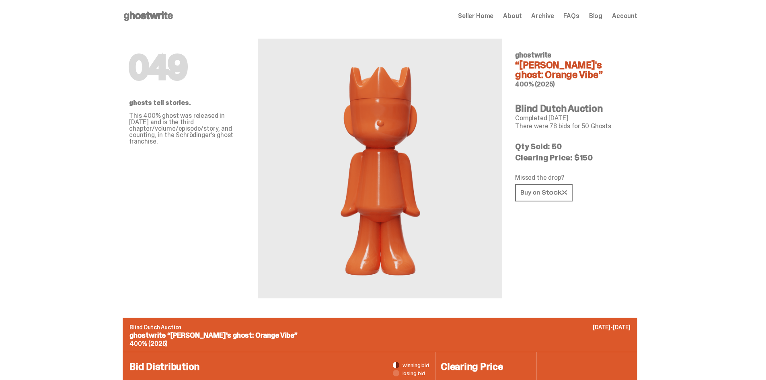 This screenshot has height=380, width=766. I want to click on span: Seller Home, so click(476, 16).